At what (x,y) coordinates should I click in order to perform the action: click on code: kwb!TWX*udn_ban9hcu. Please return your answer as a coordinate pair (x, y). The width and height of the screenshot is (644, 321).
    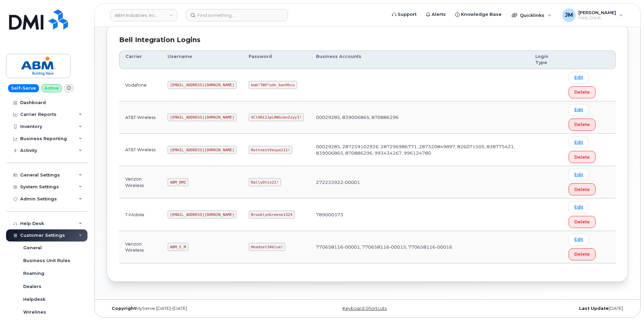
    Looking at the image, I should click on (272, 85).